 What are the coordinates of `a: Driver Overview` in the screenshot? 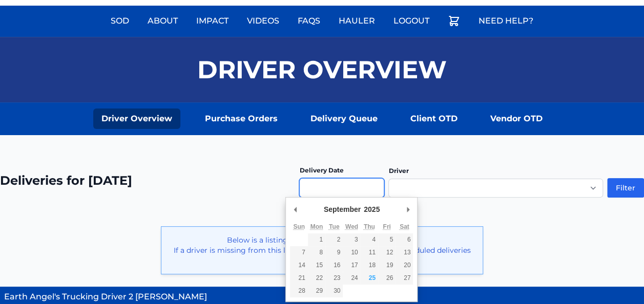 It's located at (137, 119).